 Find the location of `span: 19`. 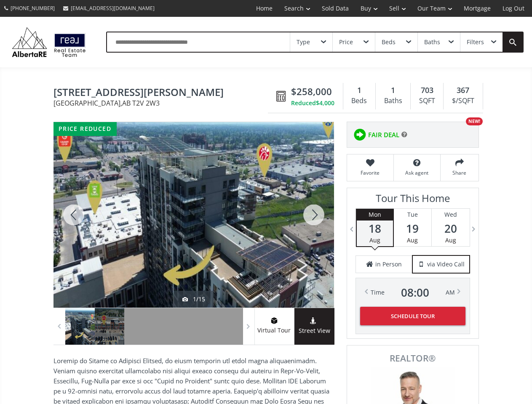

span: 19 is located at coordinates (413, 228).